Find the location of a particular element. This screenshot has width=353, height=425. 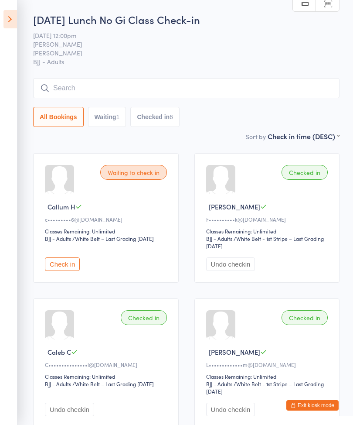

button: Check in is located at coordinates (62, 264).